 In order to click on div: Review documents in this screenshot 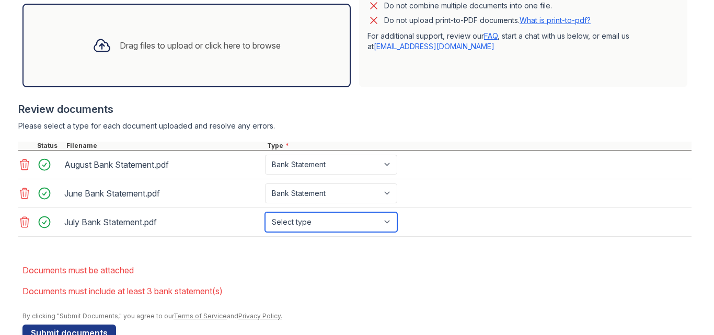, I will do `click(355, 109)`.